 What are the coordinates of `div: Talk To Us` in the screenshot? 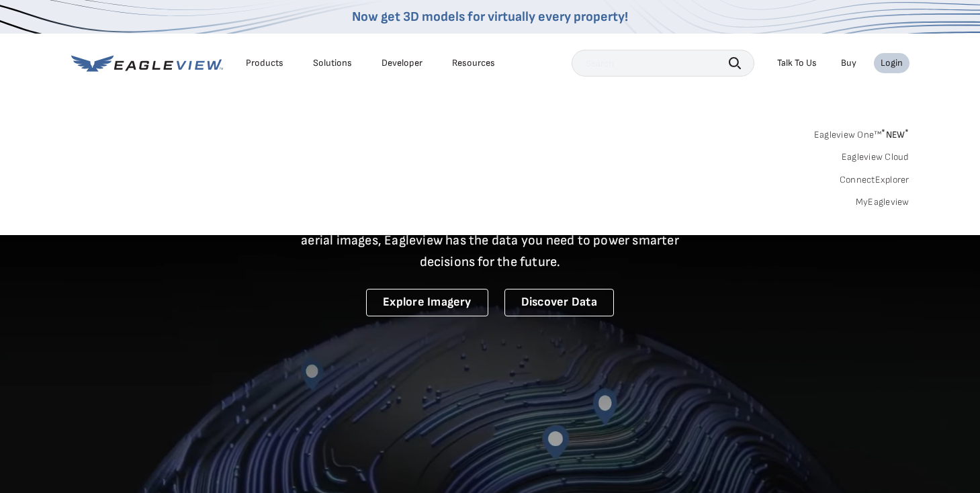 It's located at (797, 64).